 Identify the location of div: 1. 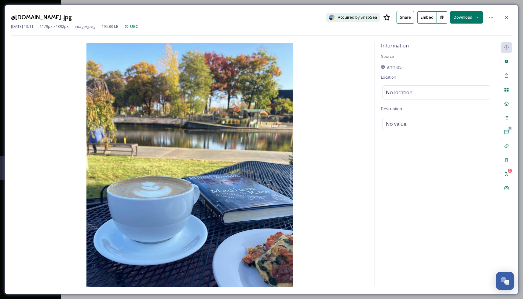
(510, 171).